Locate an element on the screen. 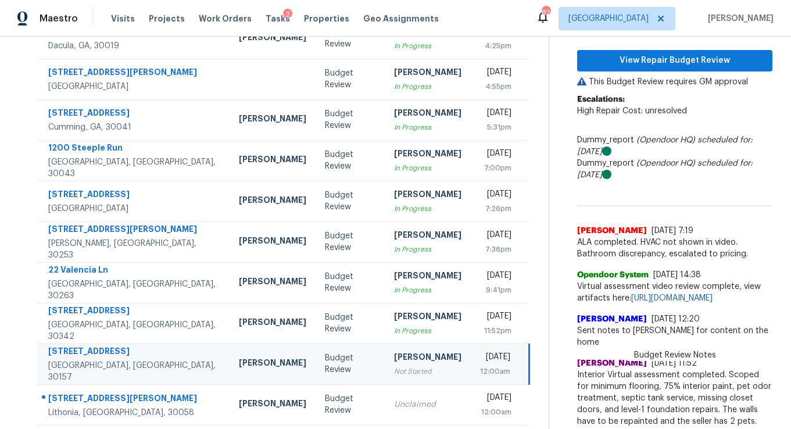 This screenshot has width=791, height=429. span: Opendoor System is located at coordinates (612, 275).